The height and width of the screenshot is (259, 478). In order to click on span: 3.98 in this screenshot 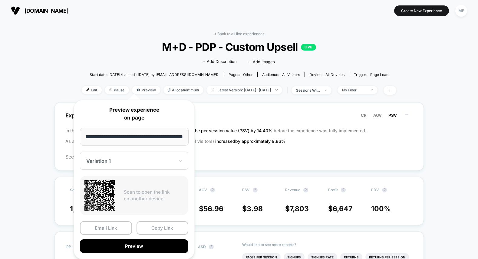, I will do `click(255, 209)`.